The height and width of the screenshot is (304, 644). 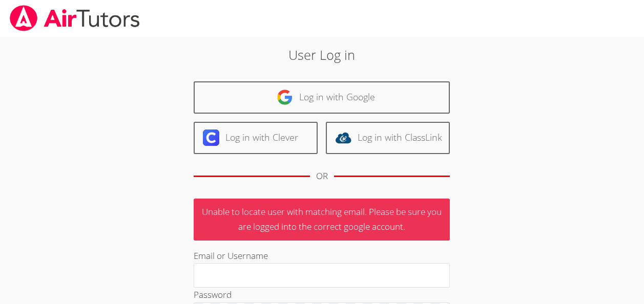 What do you see at coordinates (256, 138) in the screenshot?
I see `a: Log in with Clever` at bounding box center [256, 138].